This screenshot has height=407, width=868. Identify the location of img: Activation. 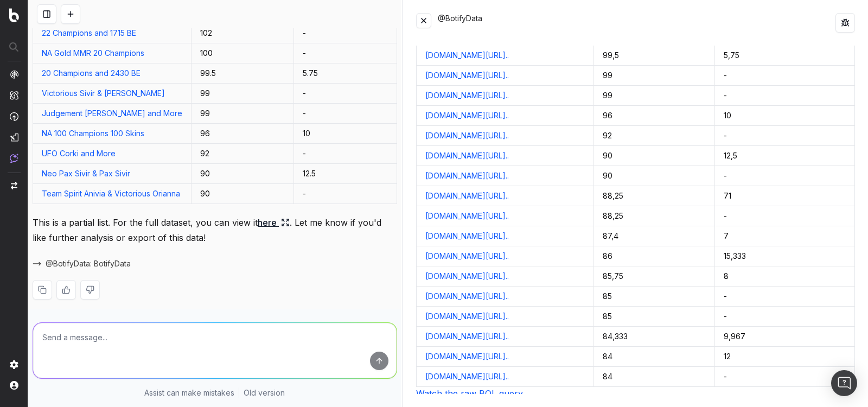
(14, 116).